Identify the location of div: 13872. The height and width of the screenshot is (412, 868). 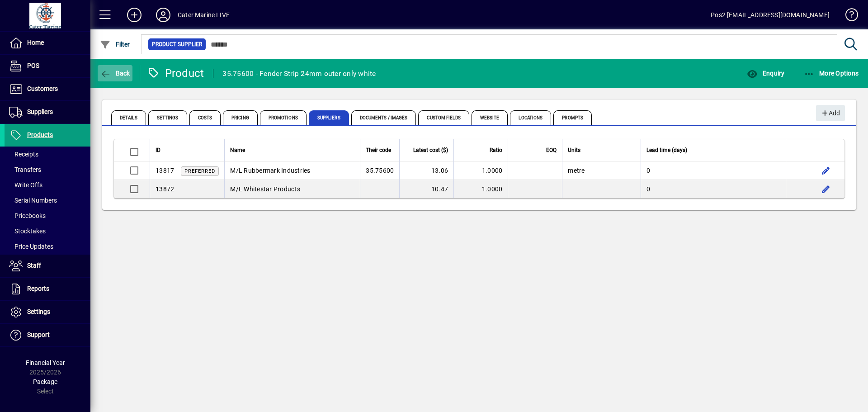
(165, 189).